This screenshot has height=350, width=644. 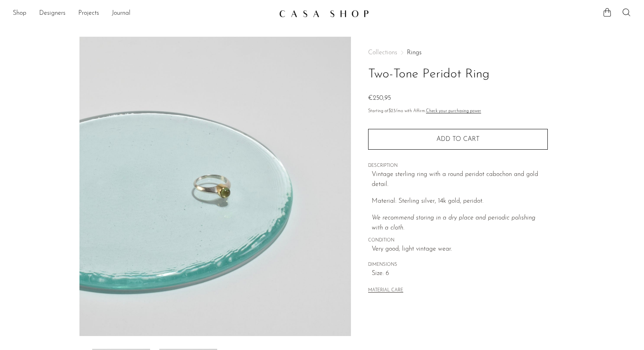 What do you see at coordinates (454, 223) in the screenshot?
I see `i: We recommend storing in a dry place and periodic polishing with a cloth.` at bounding box center [454, 223].